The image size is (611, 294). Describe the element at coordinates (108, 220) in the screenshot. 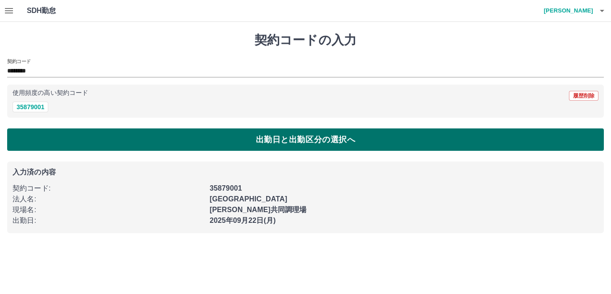

I see `p: 出勤日 :` at that location.